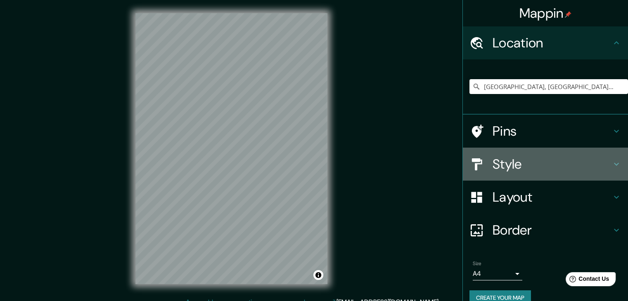 The image size is (628, 301). I want to click on div: Style, so click(545, 164).